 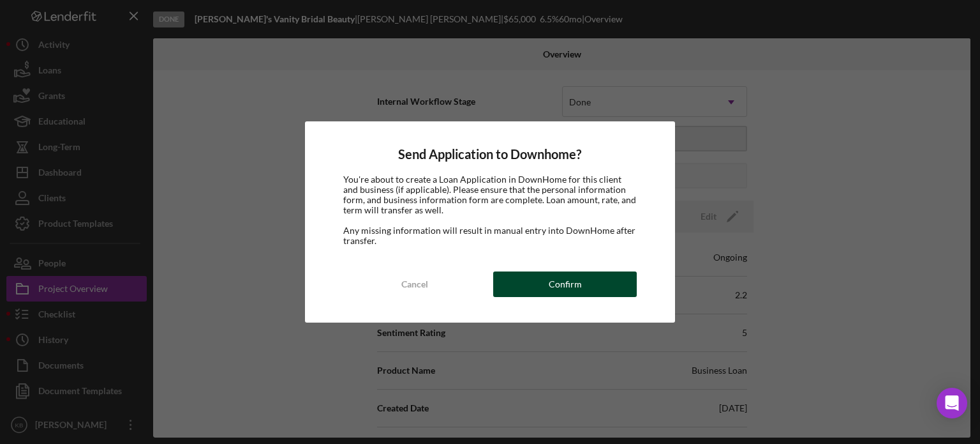 I want to click on button: Cancel, so click(x=415, y=284).